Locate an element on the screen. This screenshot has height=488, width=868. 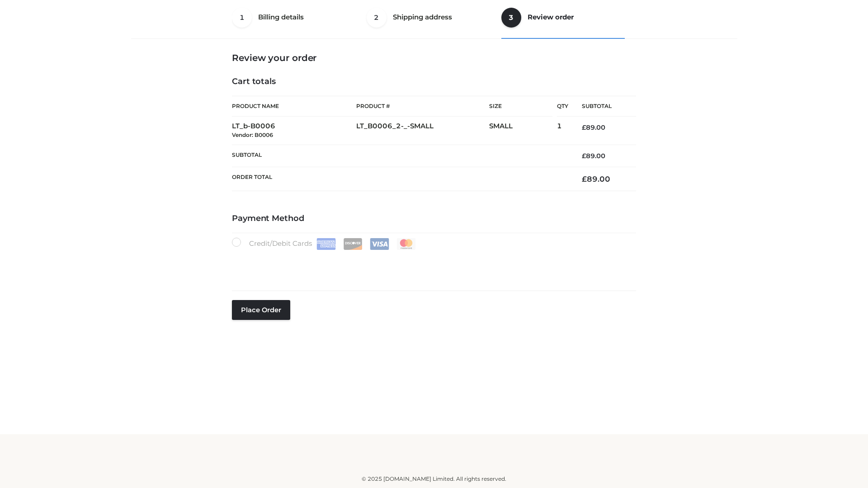
td: SMALL is located at coordinates (523, 130).